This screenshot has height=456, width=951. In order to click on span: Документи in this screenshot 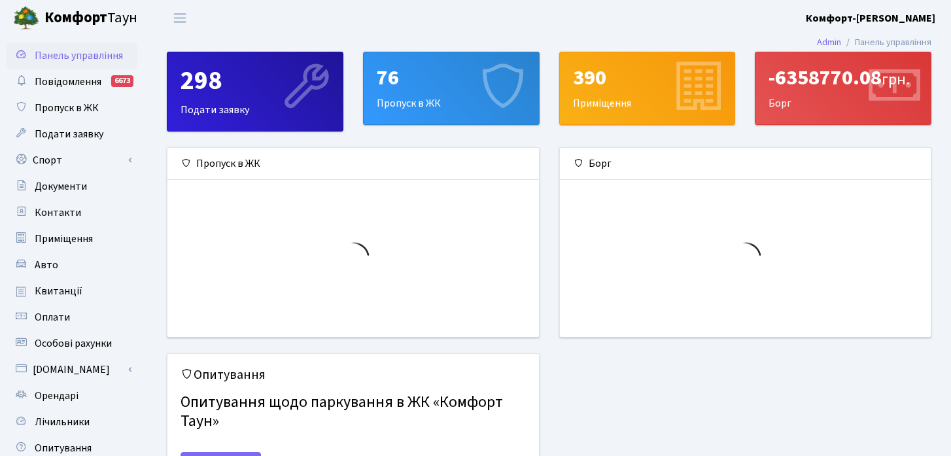, I will do `click(61, 186)`.